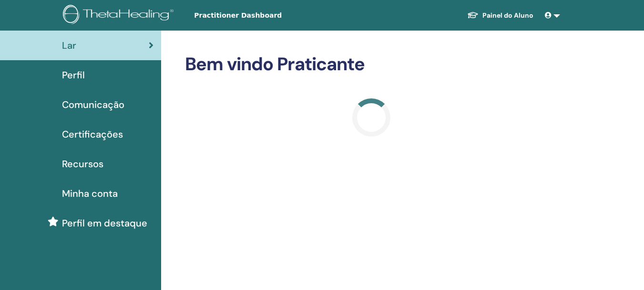  What do you see at coordinates (372, 64) in the screenshot?
I see `h2: Bem vindo Praticante` at bounding box center [372, 64].